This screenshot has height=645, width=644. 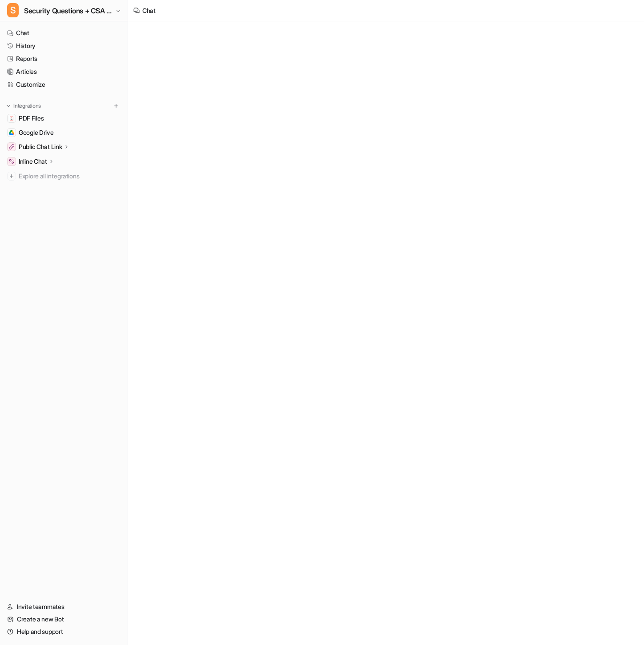 What do you see at coordinates (64, 46) in the screenshot?
I see `a: History` at bounding box center [64, 46].